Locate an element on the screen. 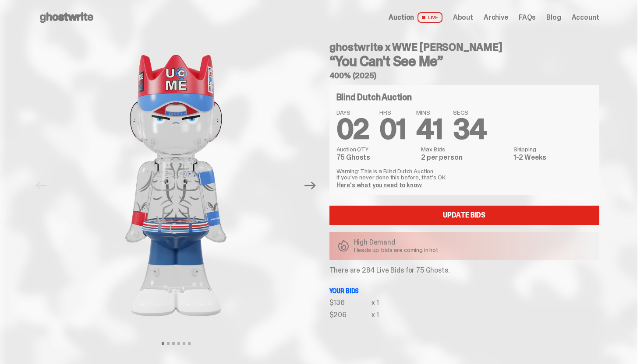 The image size is (644, 364). span: Auction is located at coordinates (401, 18).